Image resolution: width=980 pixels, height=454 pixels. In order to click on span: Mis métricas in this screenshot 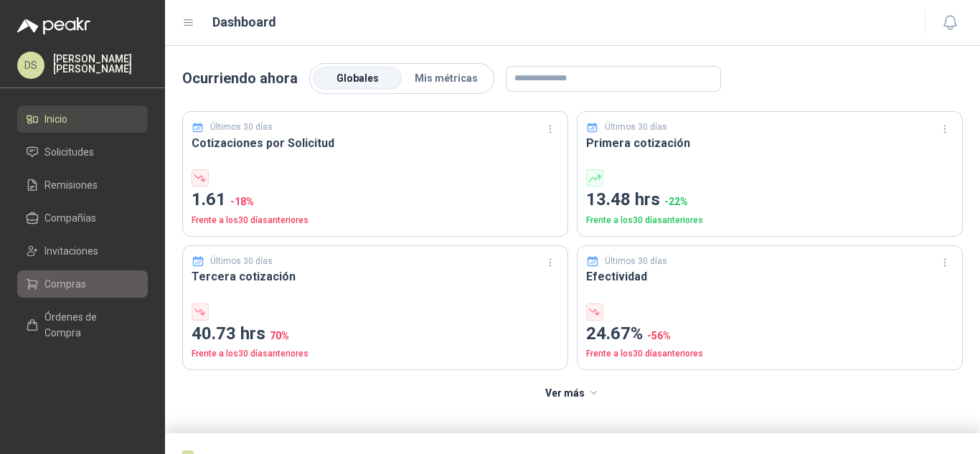, I will do `click(447, 78)`.